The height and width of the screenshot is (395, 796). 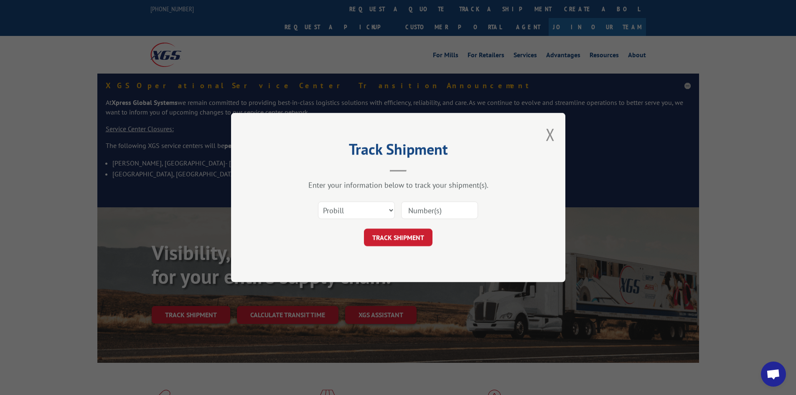 What do you see at coordinates (398, 185) in the screenshot?
I see `div: Enter your information below to track your shipment(s).` at bounding box center [398, 185].